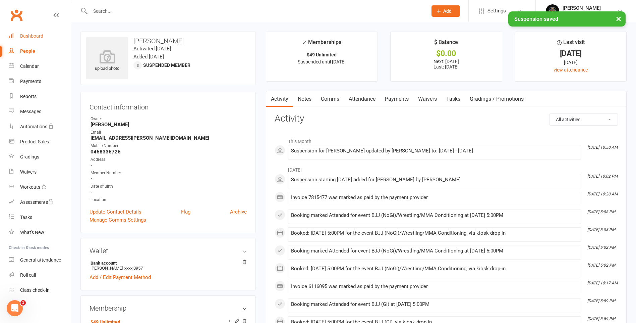 This screenshot has width=636, height=323. Describe the element at coordinates (35, 141) in the screenshot. I see `div: Product Sales` at that location.